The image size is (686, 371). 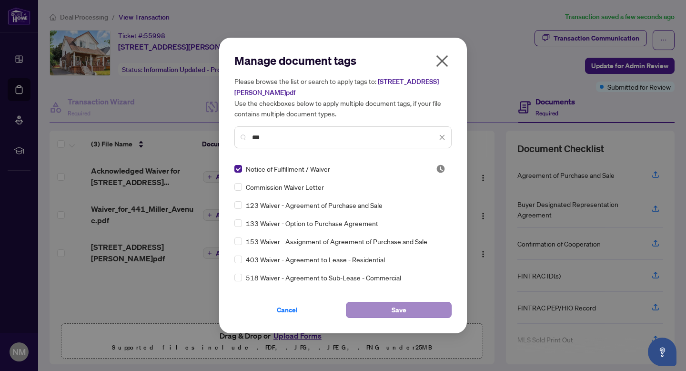 I want to click on span: 518 Waiver - Agreement to Sub-Lease - Commercial, so click(x=323, y=277).